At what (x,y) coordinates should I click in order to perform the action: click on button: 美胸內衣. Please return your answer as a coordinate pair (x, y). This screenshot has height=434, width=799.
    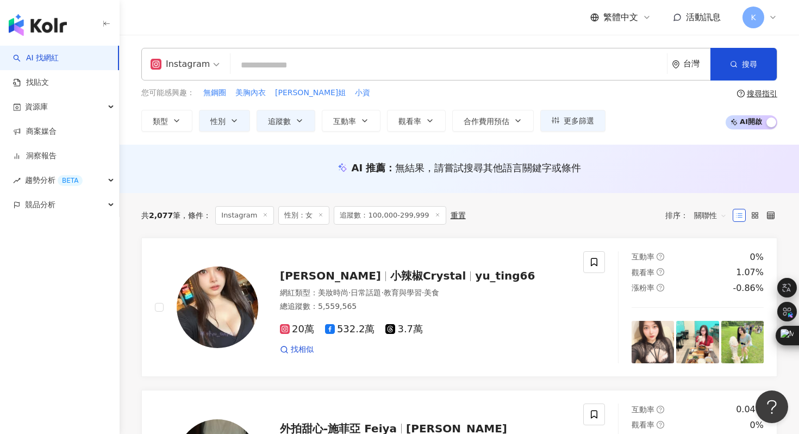
    Looking at the image, I should click on (251, 93).